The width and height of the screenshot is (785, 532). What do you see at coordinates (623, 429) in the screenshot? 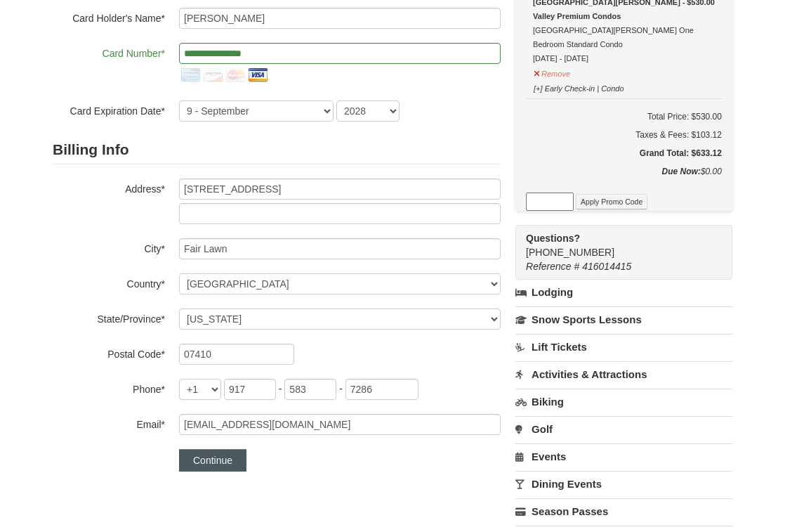
I see `a: Golf` at bounding box center [623, 429].